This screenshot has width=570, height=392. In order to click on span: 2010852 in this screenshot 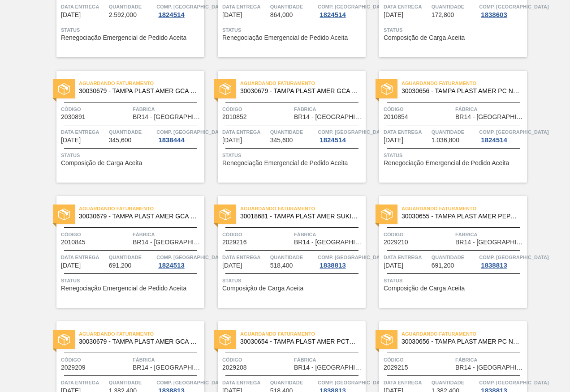, I will do `click(234, 117)`.